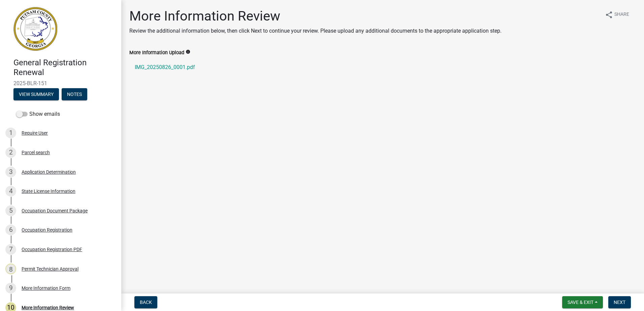 The image size is (644, 311). I want to click on div: Require User, so click(35, 133).